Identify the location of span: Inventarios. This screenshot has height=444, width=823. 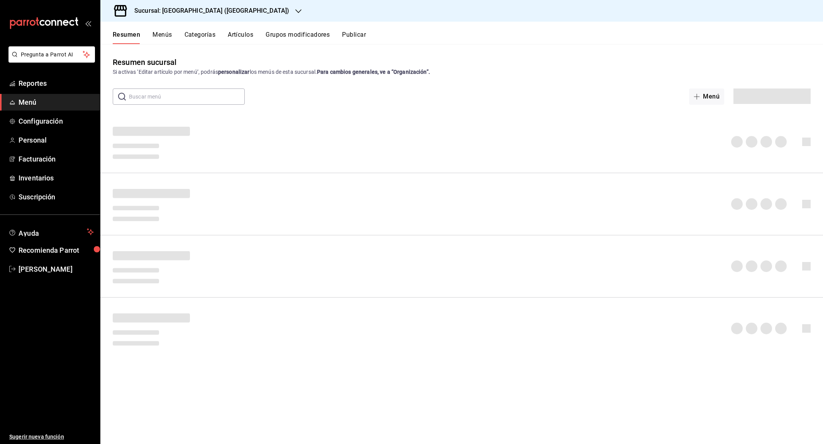
(56, 178).